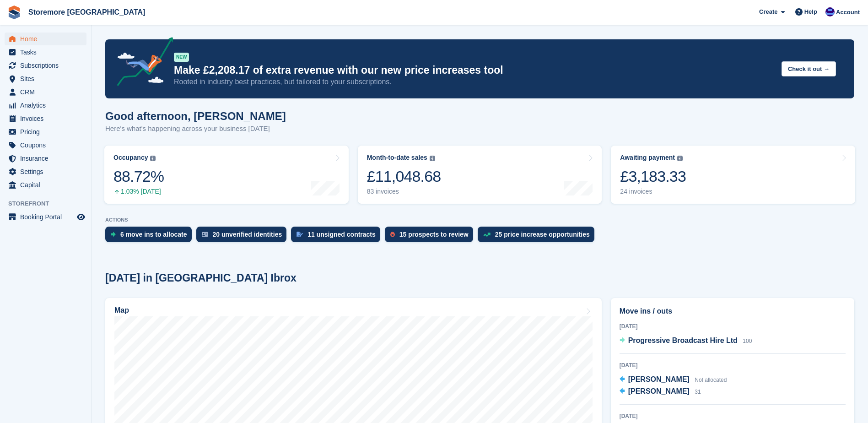 The width and height of the screenshot is (868, 423). What do you see at coordinates (733, 175) in the screenshot?
I see `a: Awaiting payment £3,183.33 24 invoices` at bounding box center [733, 175].